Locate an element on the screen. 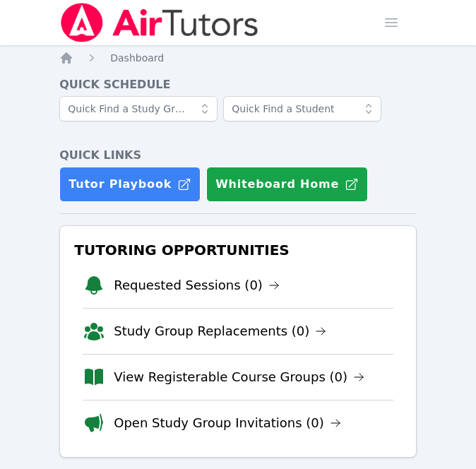 The width and height of the screenshot is (476, 469). button: Whiteboard Home is located at coordinates (286, 184).